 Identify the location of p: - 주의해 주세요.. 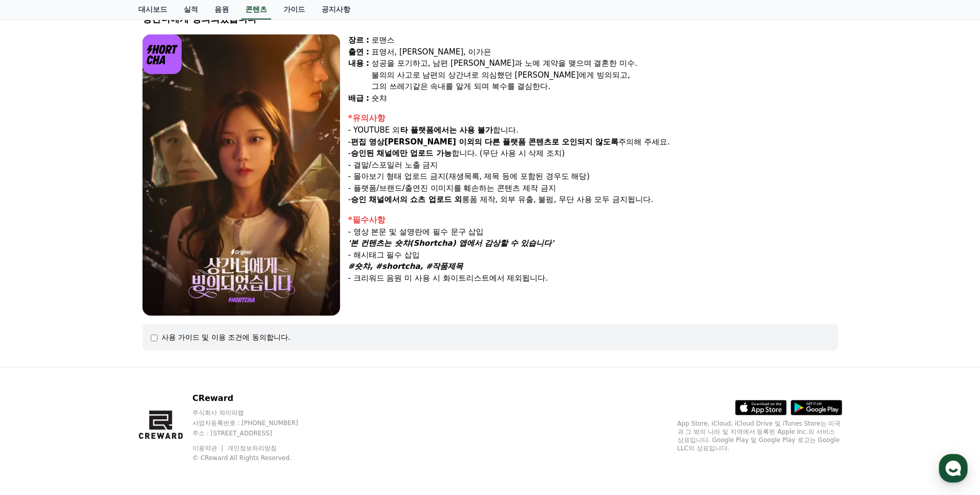
(593, 142).